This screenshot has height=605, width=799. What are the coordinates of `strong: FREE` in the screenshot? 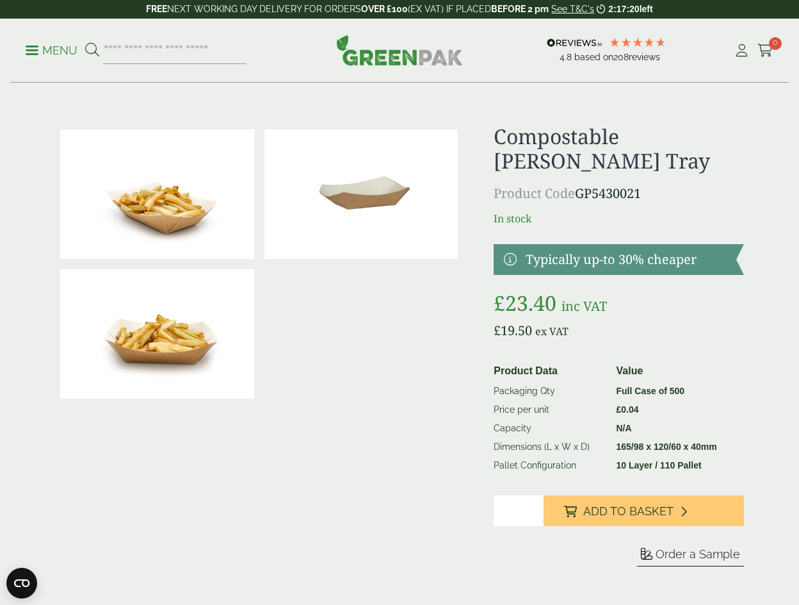 It's located at (156, 9).